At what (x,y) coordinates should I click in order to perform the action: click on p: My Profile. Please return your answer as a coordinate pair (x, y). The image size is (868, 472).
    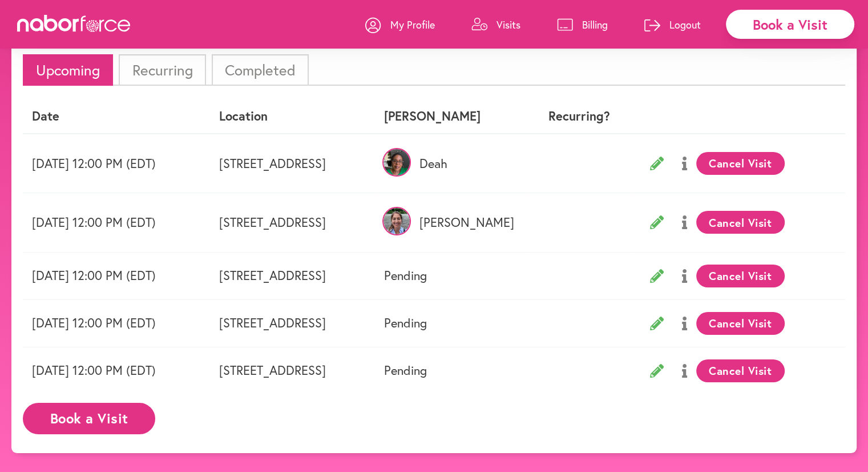
    Looking at the image, I should click on (413, 25).